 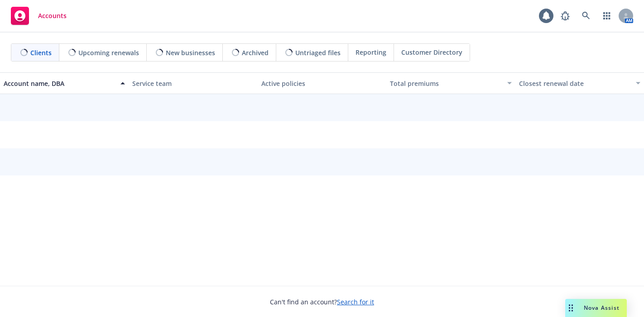 I want to click on span: Upcoming renewals, so click(x=109, y=52).